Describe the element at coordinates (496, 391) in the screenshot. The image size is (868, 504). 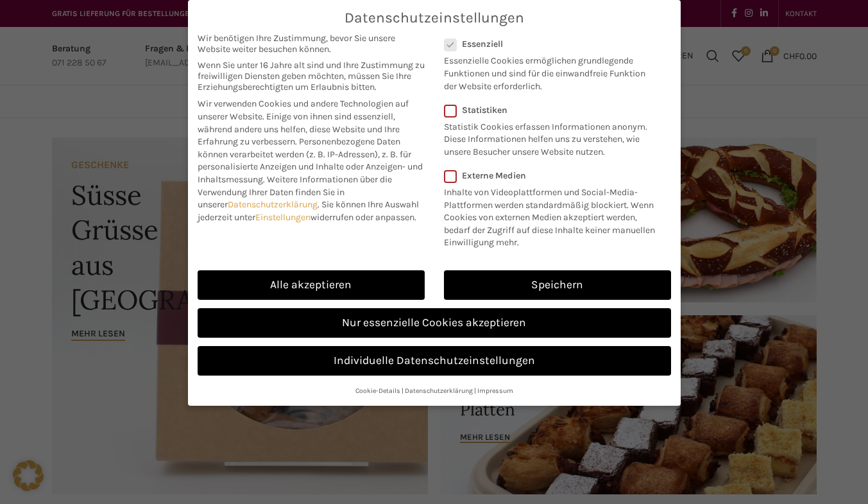
I see `a: Impressum` at that location.